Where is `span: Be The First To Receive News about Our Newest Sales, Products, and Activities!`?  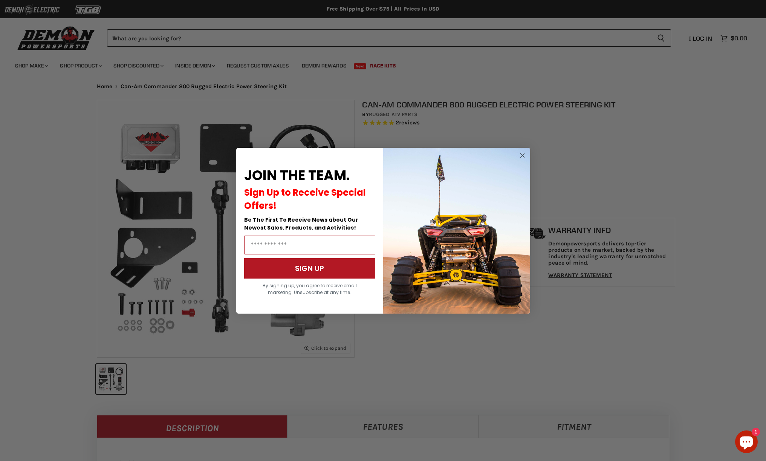 span: Be The First To Receive News about Our Newest Sales, Products, and Activities! is located at coordinates (301, 224).